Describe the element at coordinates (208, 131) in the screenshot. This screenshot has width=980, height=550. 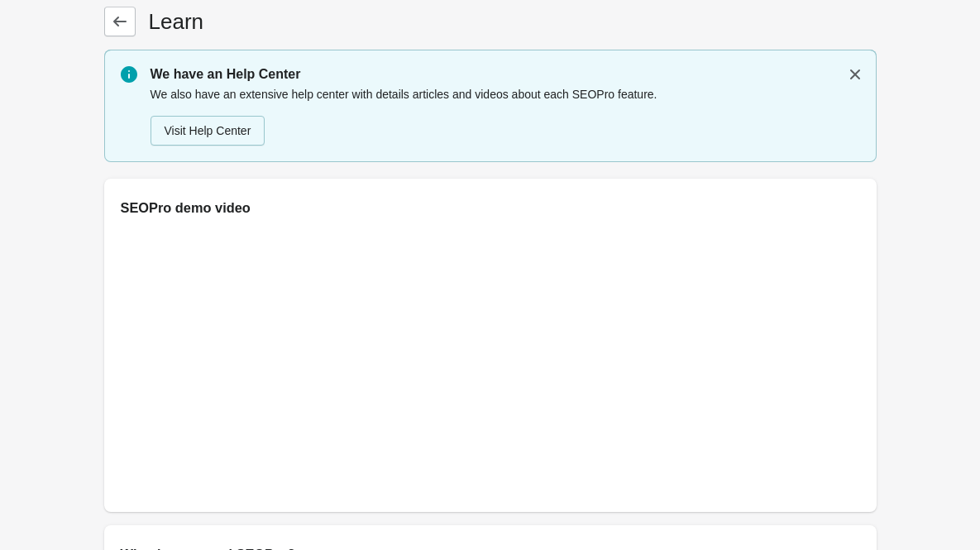
I see `a: Visit Help Center` at that location.